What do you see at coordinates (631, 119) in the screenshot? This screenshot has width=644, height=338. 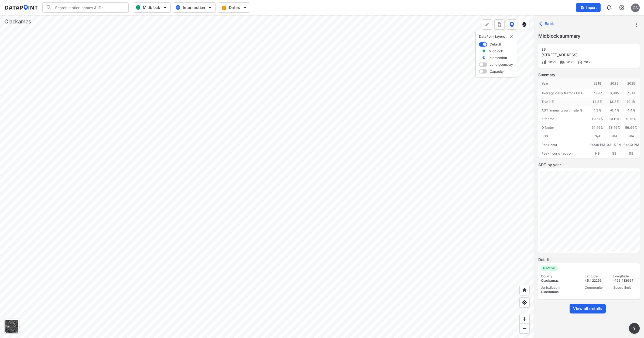 I see `div: 9.76%` at bounding box center [631, 119].